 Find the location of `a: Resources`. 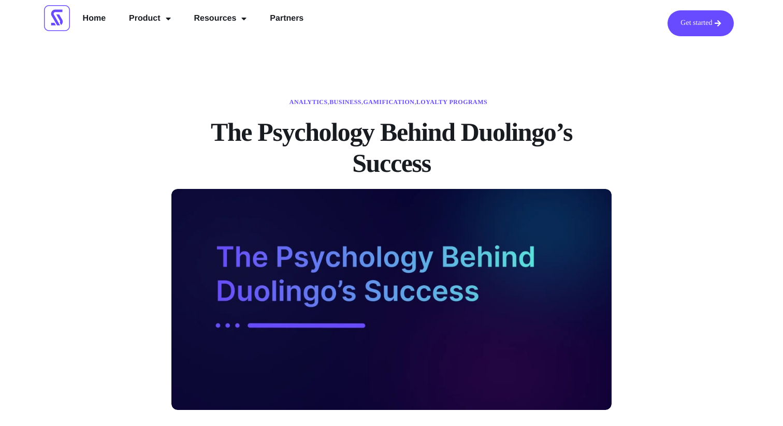

a: Resources is located at coordinates (221, 19).